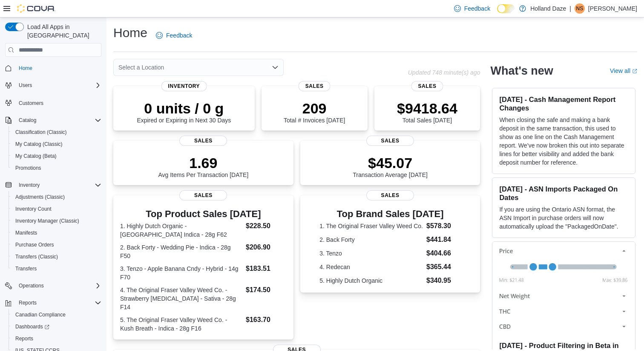 This screenshot has height=351, width=644. What do you see at coordinates (57, 244) in the screenshot?
I see `span: Purchase Orders` at bounding box center [57, 244].